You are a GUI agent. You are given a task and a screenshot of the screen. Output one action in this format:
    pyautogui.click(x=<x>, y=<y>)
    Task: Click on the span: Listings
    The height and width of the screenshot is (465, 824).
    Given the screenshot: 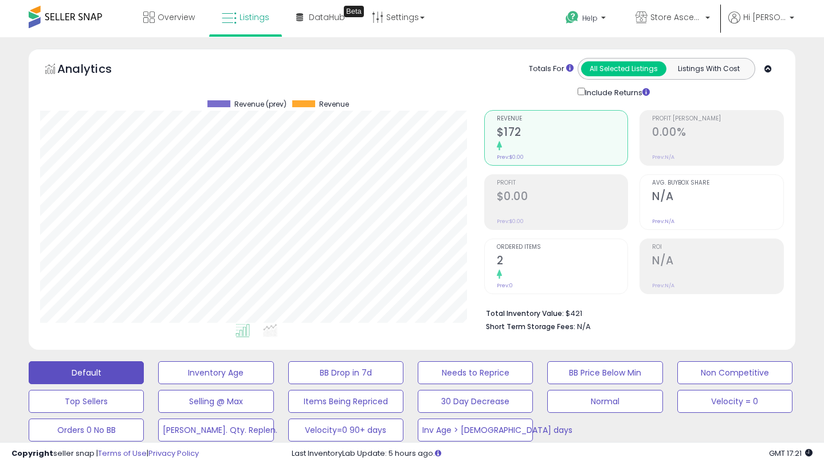 What is the action you would take?
    pyautogui.click(x=255, y=17)
    